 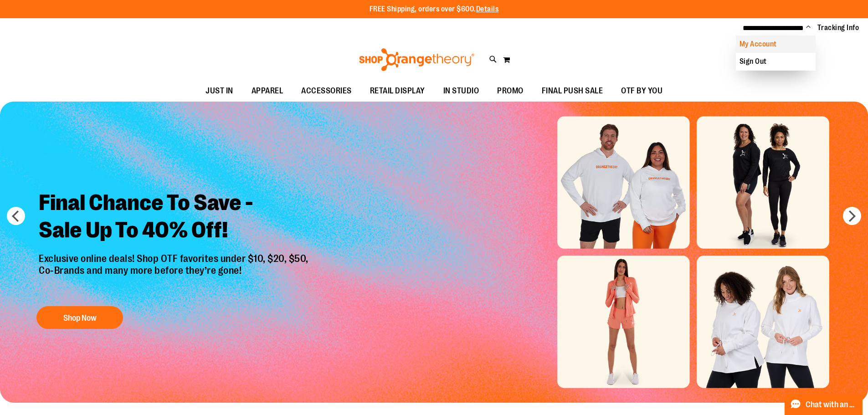 I want to click on a: Tracking Info, so click(x=838, y=28).